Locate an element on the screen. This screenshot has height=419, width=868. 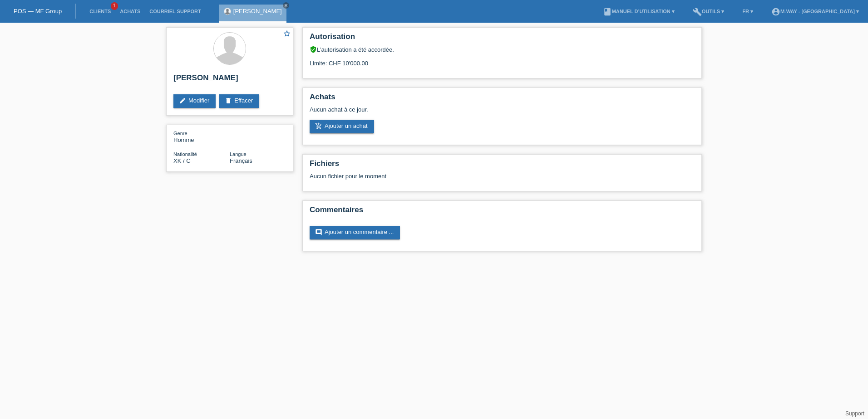
a: deleteEffacer is located at coordinates (239, 101).